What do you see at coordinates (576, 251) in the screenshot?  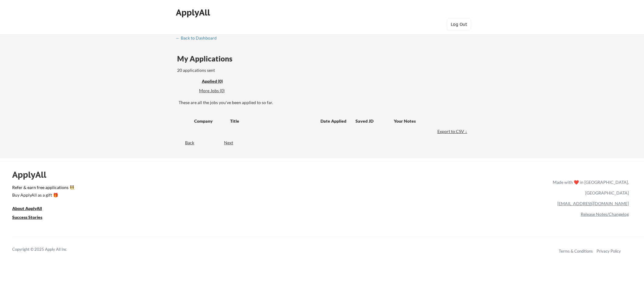 I see `a: Terms & Conditions` at bounding box center [576, 251].